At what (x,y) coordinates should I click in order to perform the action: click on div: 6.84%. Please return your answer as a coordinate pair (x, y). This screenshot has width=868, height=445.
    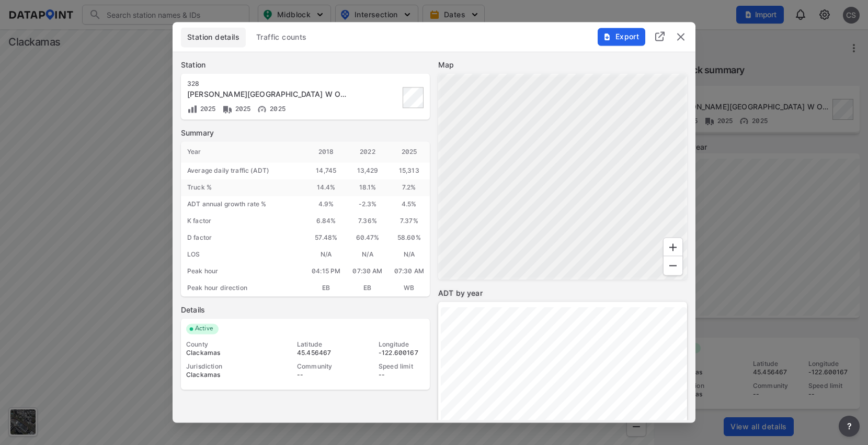
    Looking at the image, I should click on (326, 221).